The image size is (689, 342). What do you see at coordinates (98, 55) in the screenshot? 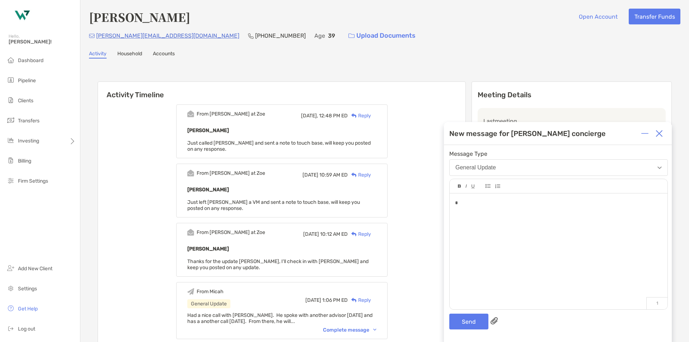
I see `a: Activity` at bounding box center [98, 55].